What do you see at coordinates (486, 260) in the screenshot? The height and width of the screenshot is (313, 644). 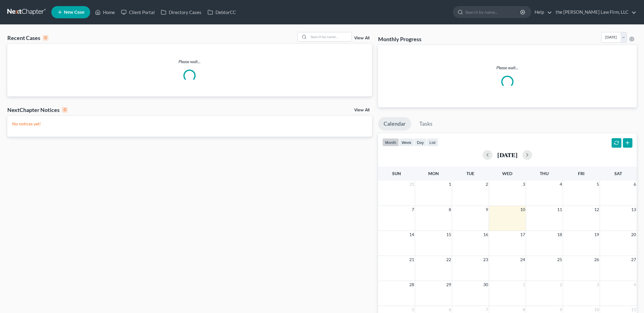 I see `span: 23` at bounding box center [486, 260].